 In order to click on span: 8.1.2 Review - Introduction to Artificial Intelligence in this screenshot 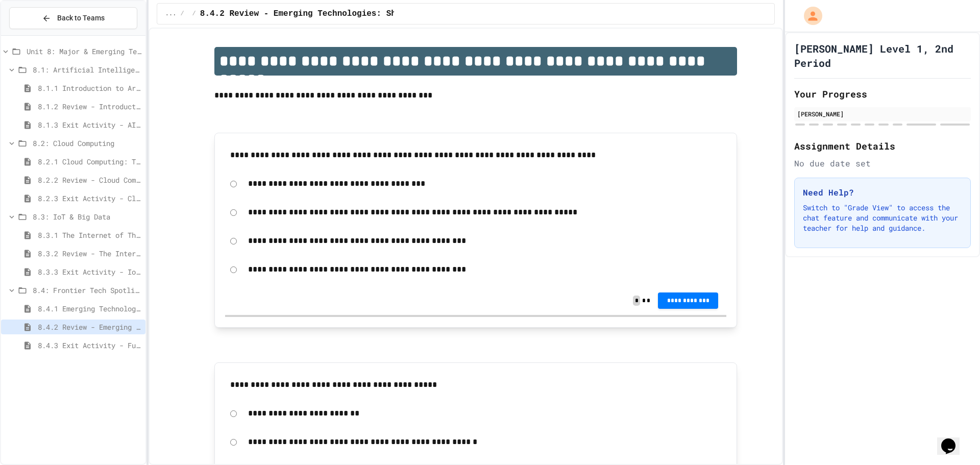, I will do `click(89, 106)`.